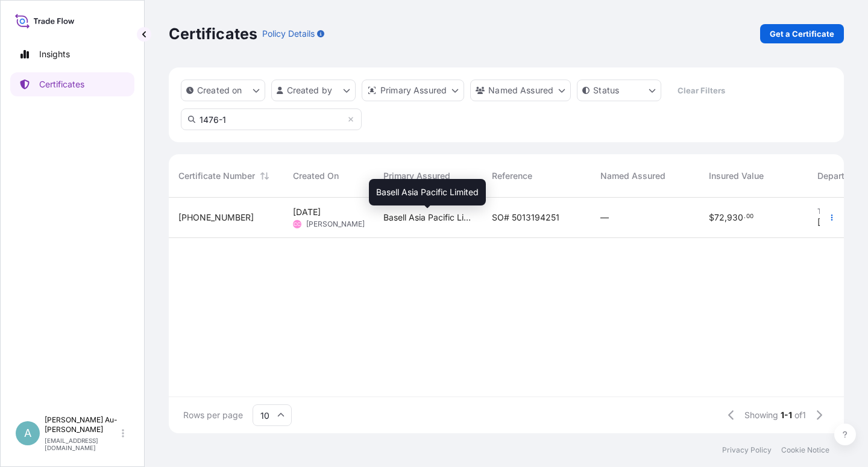 This screenshot has width=868, height=467. I want to click on a: Insights, so click(72, 54).